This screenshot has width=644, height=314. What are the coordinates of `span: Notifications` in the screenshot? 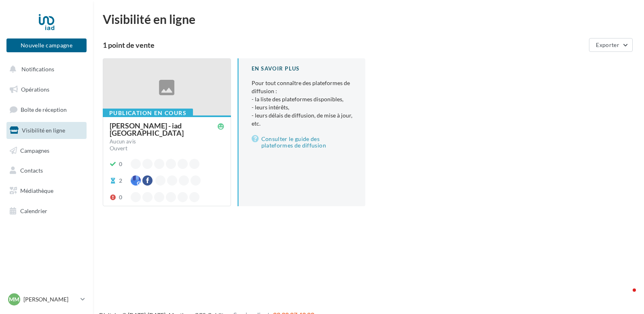 It's located at (38, 69).